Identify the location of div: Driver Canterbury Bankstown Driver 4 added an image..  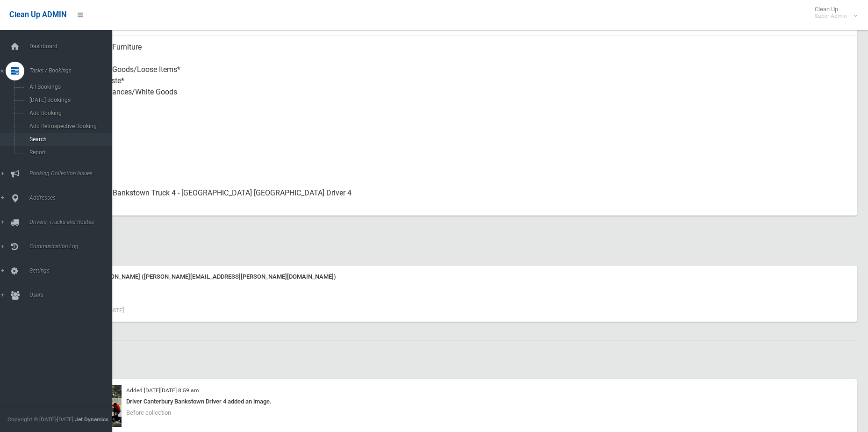
(458, 401).